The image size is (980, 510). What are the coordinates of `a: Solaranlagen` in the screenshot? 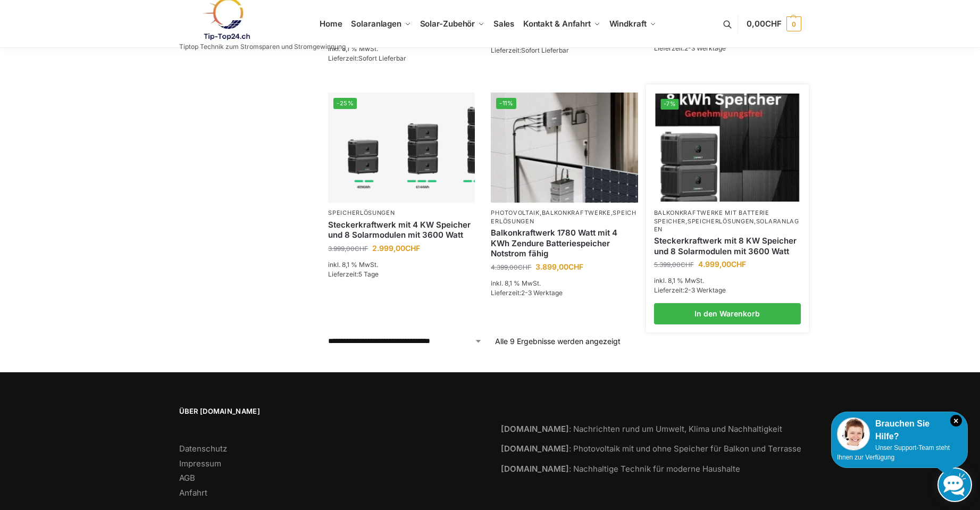 It's located at (726, 225).